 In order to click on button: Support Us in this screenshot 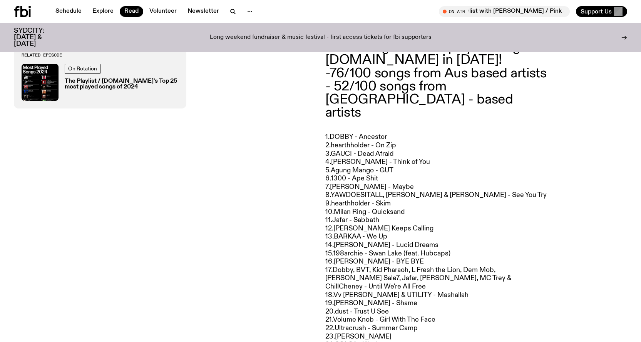, I will do `click(601, 12)`.